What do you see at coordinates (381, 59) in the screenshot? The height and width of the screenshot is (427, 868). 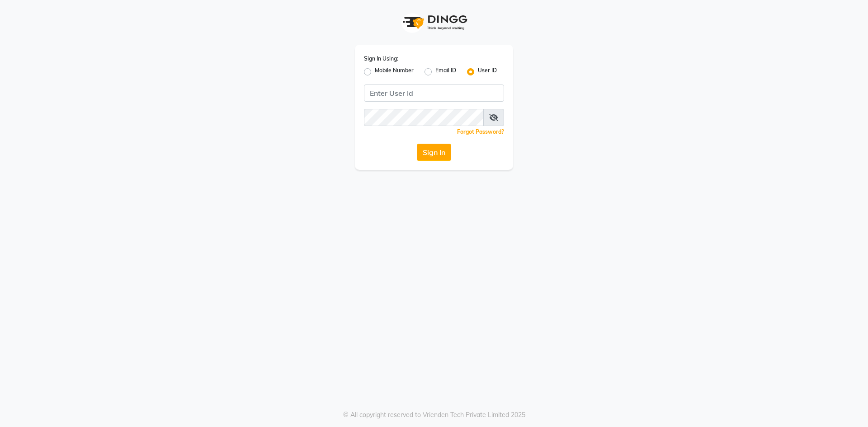 I see `label: Sign In Using:` at bounding box center [381, 59].